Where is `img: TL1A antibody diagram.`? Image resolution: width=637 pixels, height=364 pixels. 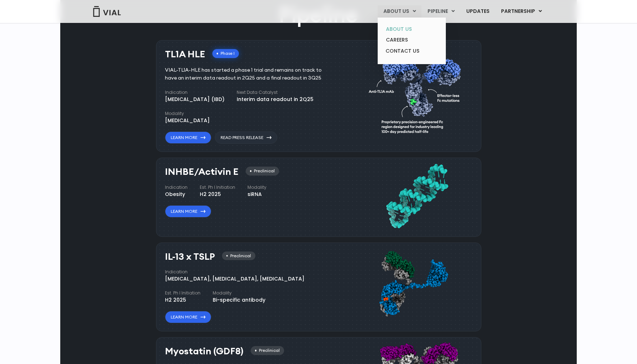
img: TL1A antibody diagram. is located at coordinates (417, 94).